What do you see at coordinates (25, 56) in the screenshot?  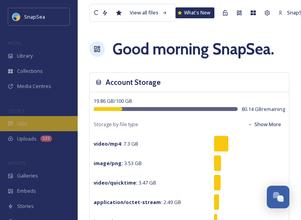 I see `span: Library` at bounding box center [25, 56].